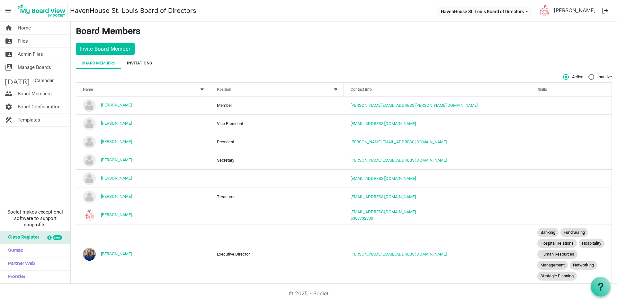  I want to click on td: President column header Position, so click(277, 142).